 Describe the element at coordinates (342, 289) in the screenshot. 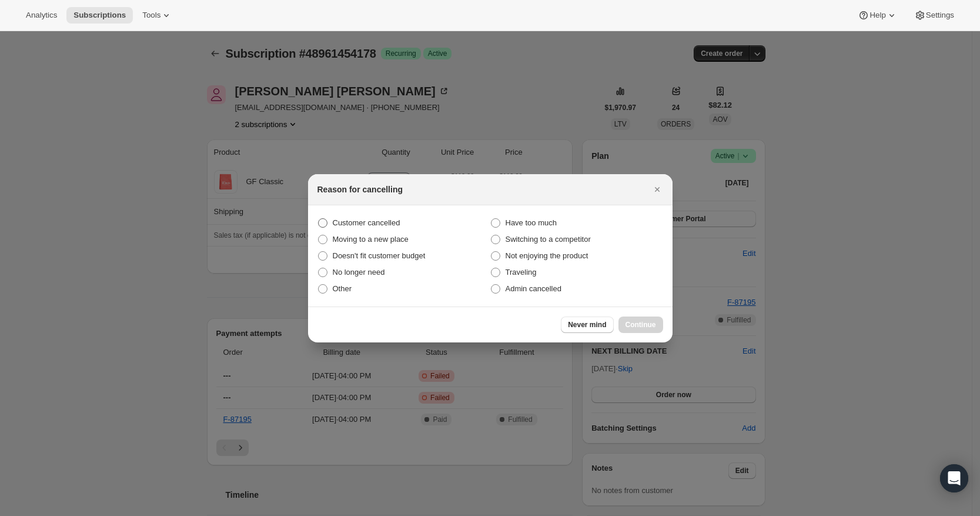

I see `span: Other` at that location.